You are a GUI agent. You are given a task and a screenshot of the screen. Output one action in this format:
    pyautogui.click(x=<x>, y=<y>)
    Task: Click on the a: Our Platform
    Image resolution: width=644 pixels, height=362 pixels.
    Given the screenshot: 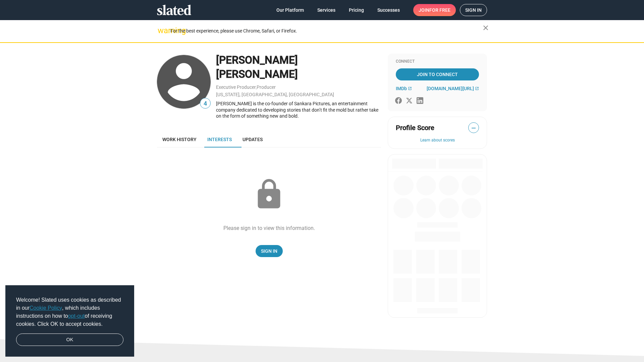 What is the action you would take?
    pyautogui.click(x=290, y=10)
    